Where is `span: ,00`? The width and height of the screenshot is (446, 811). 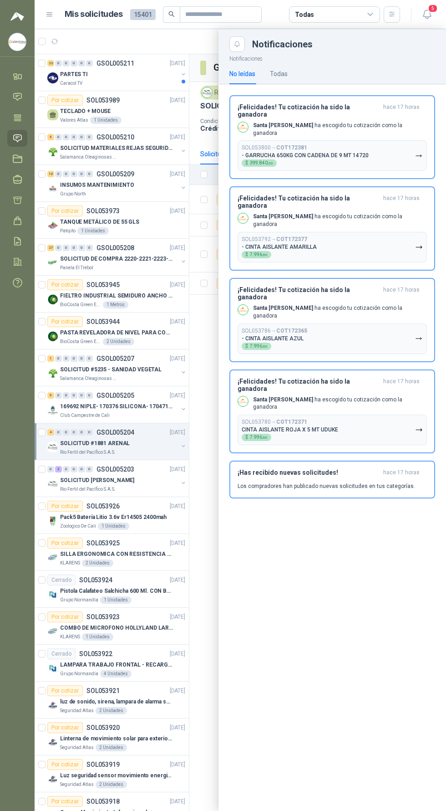 span: ,00 is located at coordinates (271, 163).